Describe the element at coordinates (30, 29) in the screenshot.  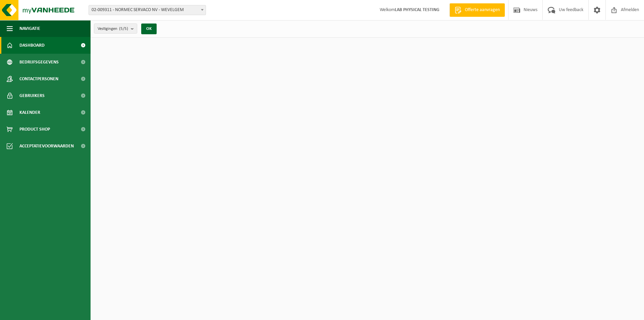
I see `span: Navigatie` at that location.